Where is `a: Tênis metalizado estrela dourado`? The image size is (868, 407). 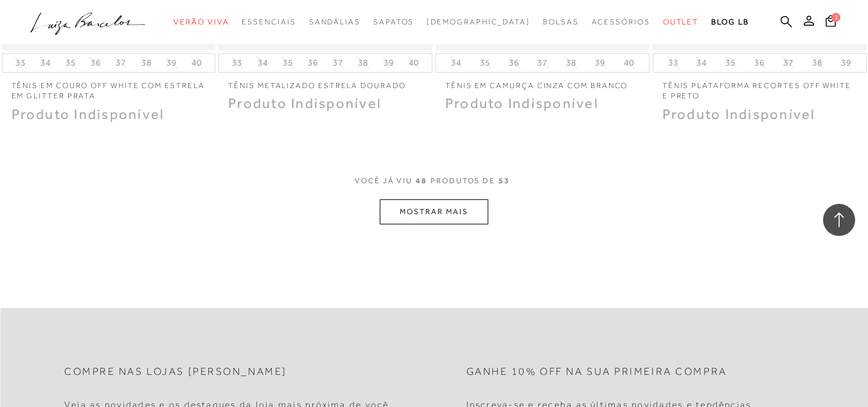
a: Tênis metalizado estrela dourado is located at coordinates (325, 82).